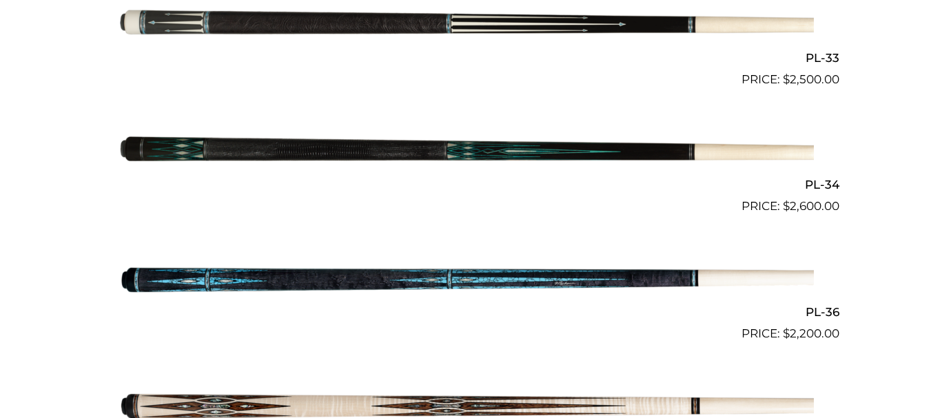  What do you see at coordinates (466, 155) in the screenshot?
I see `a: PL-34 $2,600.00` at bounding box center [466, 155].